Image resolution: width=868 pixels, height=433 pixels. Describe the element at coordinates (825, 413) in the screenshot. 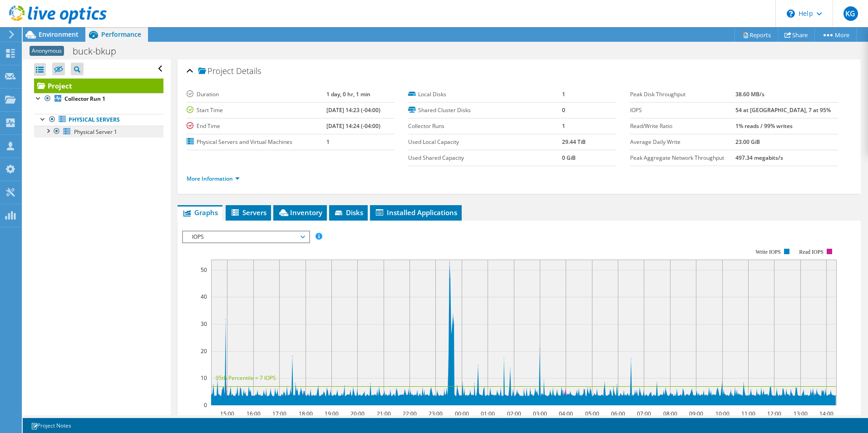

I see `text: 14:00` at that location.